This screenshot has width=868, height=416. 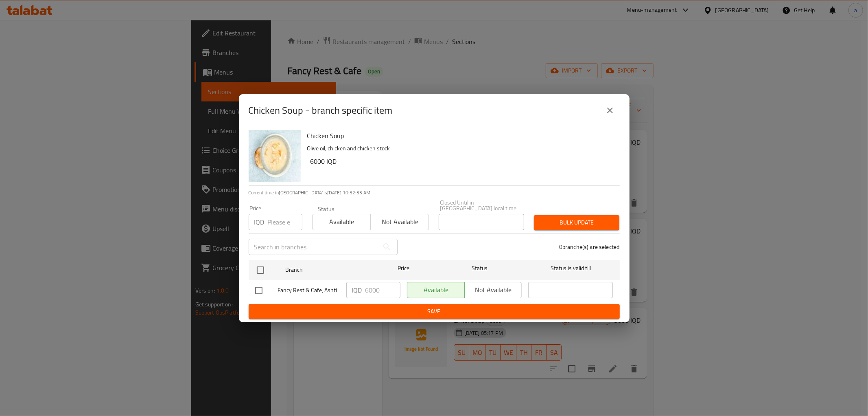 I want to click on span: Price, so click(x=403, y=268).